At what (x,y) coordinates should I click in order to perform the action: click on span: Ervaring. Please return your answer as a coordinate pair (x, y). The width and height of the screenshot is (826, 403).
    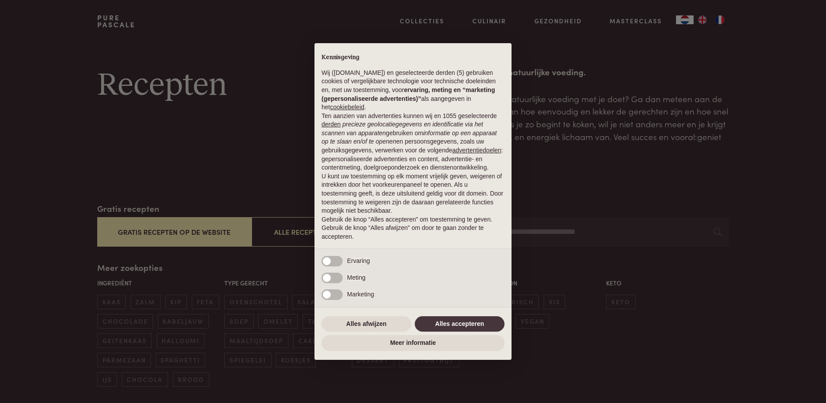
    Looking at the image, I should click on (359, 261).